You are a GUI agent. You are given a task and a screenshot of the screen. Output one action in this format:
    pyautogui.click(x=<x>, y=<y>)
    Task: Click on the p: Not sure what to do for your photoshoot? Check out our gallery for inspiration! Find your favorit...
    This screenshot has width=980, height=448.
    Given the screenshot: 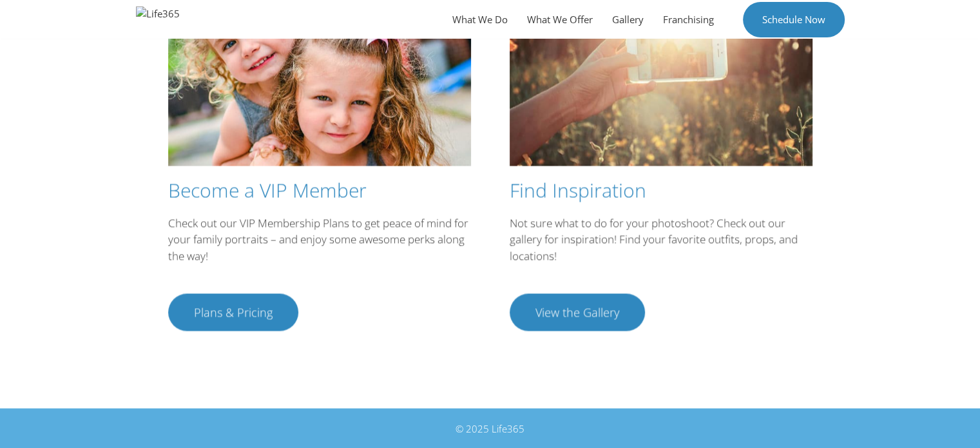 What is the action you would take?
    pyautogui.click(x=661, y=239)
    